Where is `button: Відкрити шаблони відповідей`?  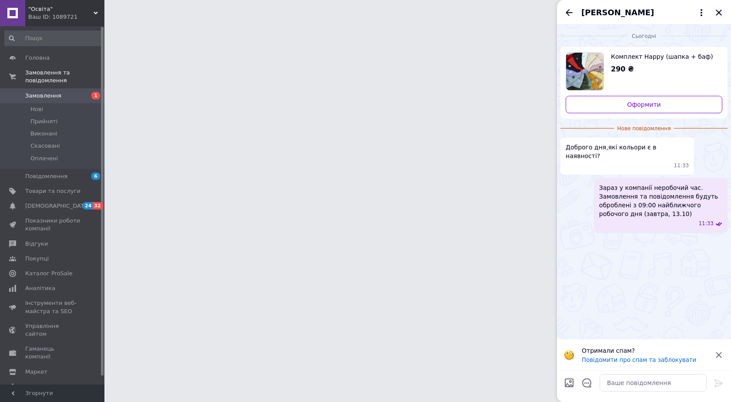
button: Відкрити шаблони відповідей is located at coordinates (587, 383).